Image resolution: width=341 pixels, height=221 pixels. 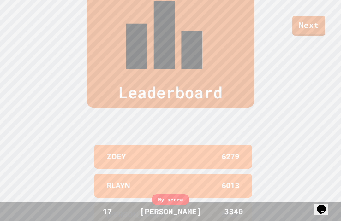 I want to click on p: 6279, so click(x=231, y=157).